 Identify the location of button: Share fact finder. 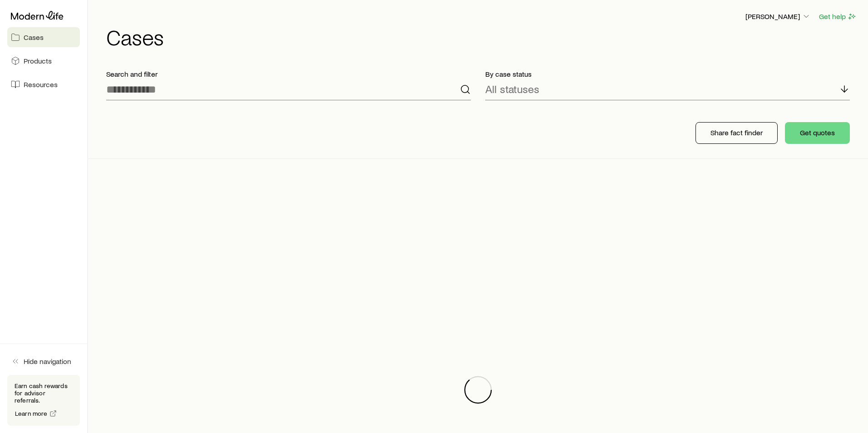
(736, 133).